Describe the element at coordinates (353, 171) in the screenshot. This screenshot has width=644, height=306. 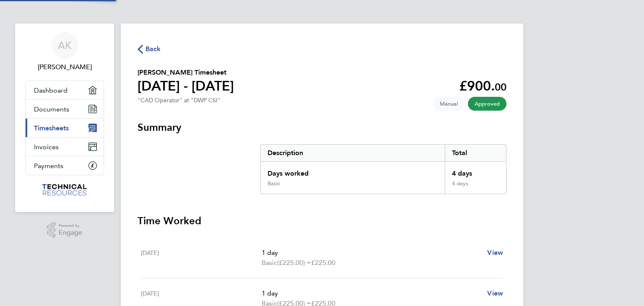
I see `div: Days worked` at that location.